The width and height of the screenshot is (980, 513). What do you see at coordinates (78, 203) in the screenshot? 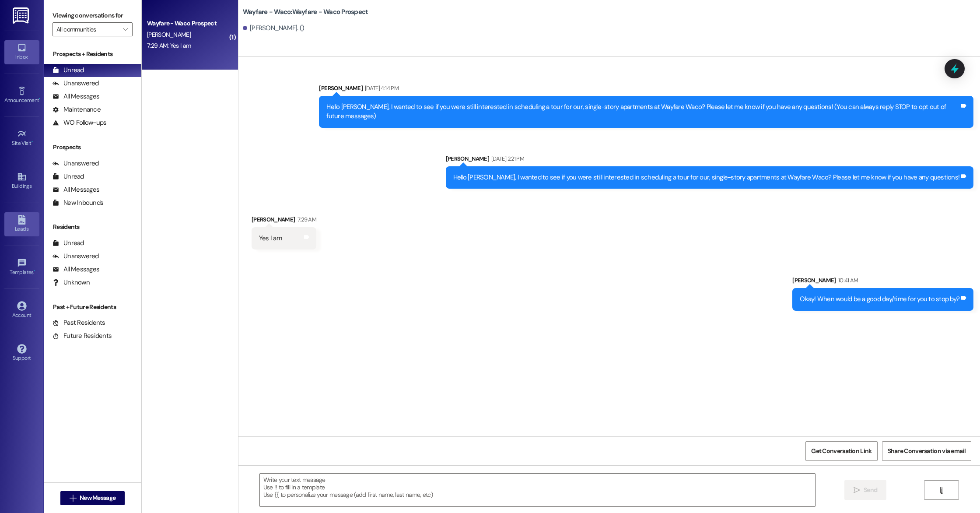
I see `div: New Inbounds` at bounding box center [78, 203].